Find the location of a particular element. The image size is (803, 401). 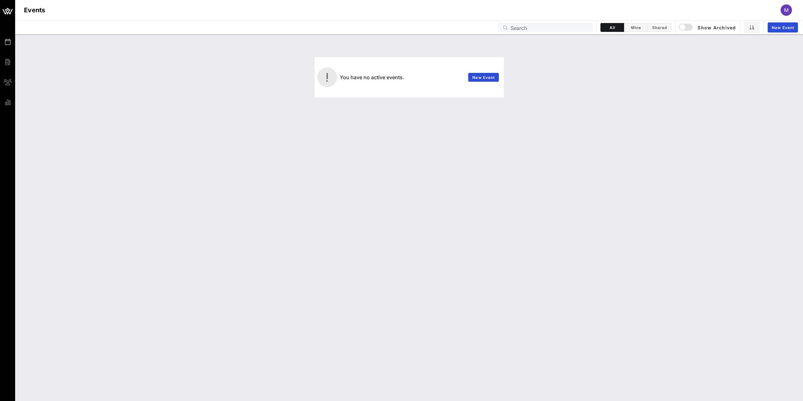

span: Mine is located at coordinates (636, 27).